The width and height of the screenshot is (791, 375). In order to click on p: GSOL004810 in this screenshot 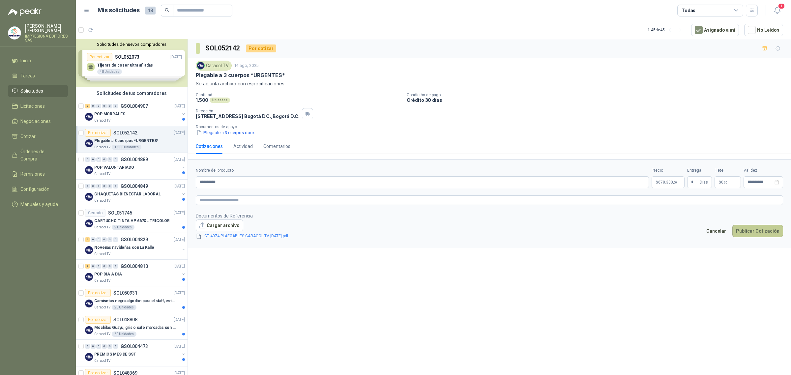, I will do `click(134, 266)`.